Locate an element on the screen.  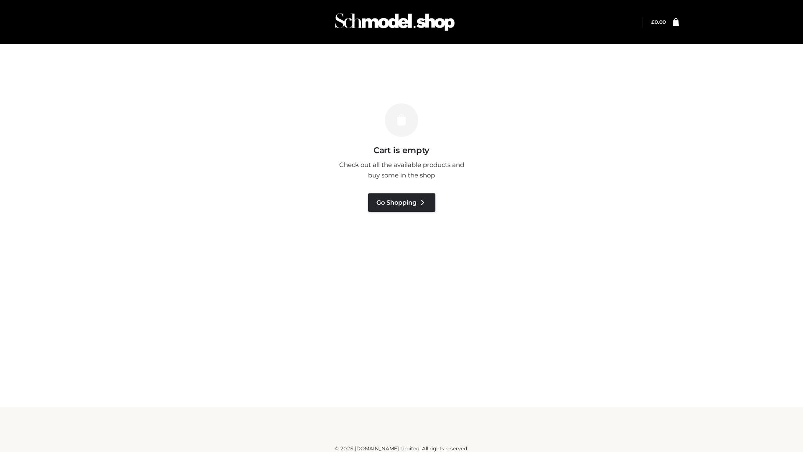
img: Schmodel Admin 964 is located at coordinates (395, 22).